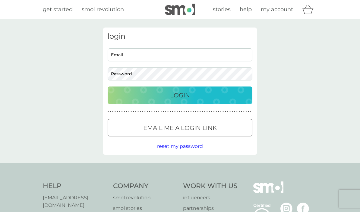  Describe the element at coordinates (180, 146) in the screenshot. I see `span: reset my password` at that location.